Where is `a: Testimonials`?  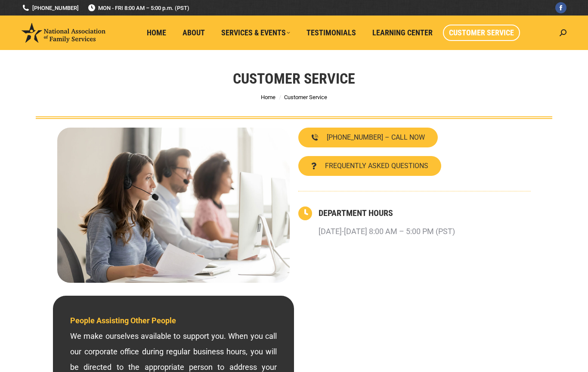
a: Testimonials is located at coordinates (331, 33).